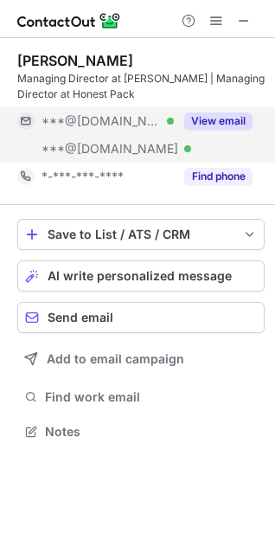 This screenshot has height=552, width=275. Describe the element at coordinates (141, 432) in the screenshot. I see `button: Notes` at that location.